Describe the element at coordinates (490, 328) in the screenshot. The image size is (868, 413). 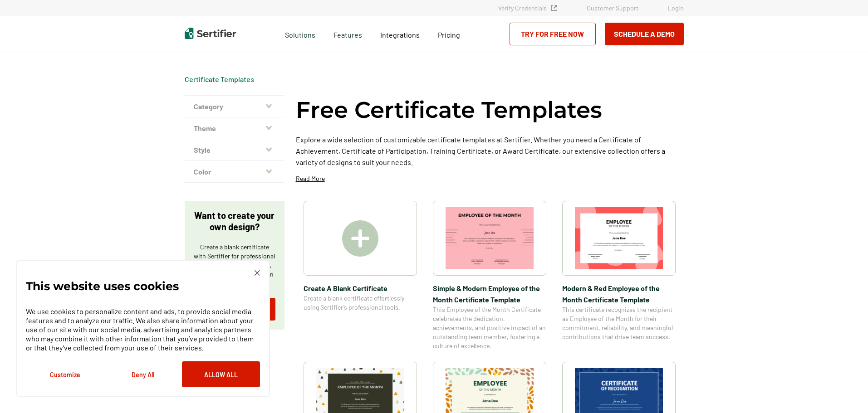
I see `span: This Employee of the Month Certificate celebrates the dedication, achievements, and positive impa...` at that location.